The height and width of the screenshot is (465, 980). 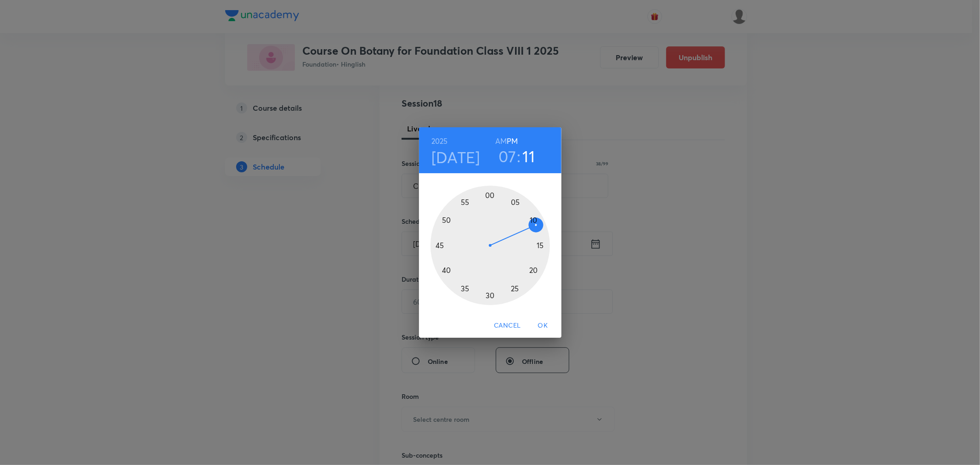 What do you see at coordinates (501, 141) in the screenshot?
I see `button: AM` at bounding box center [501, 141].